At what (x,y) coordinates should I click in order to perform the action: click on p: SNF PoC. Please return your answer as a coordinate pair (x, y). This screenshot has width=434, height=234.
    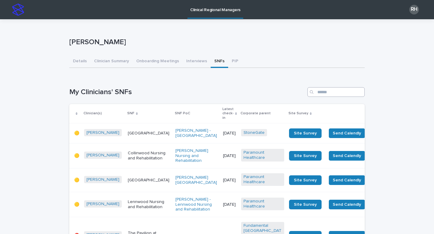
    Looking at the image, I should click on (182, 114).